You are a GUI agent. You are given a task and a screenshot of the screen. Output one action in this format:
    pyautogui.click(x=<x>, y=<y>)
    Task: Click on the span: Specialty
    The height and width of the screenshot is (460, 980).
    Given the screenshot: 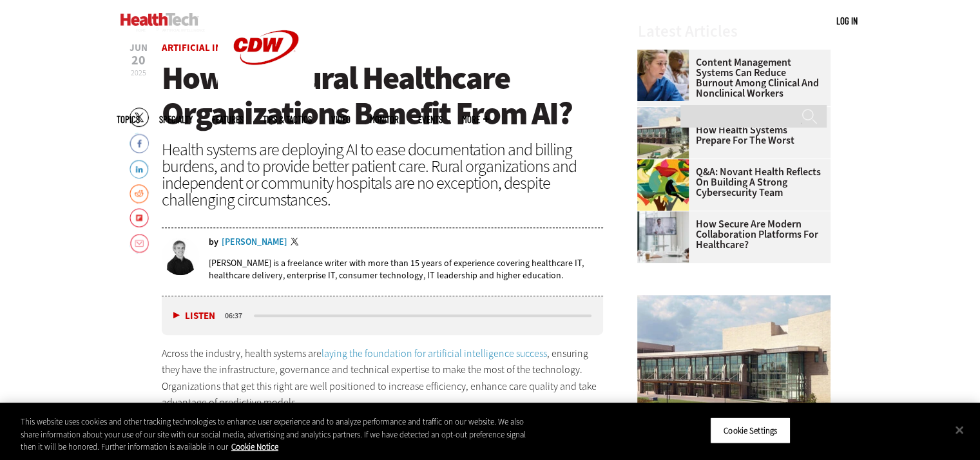 What is the action you would take?
    pyautogui.click(x=176, y=119)
    